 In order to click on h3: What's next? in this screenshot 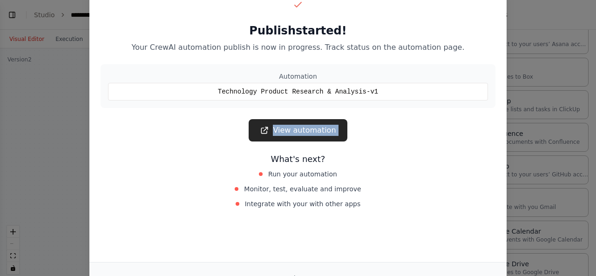, I will do `click(298, 159)`.